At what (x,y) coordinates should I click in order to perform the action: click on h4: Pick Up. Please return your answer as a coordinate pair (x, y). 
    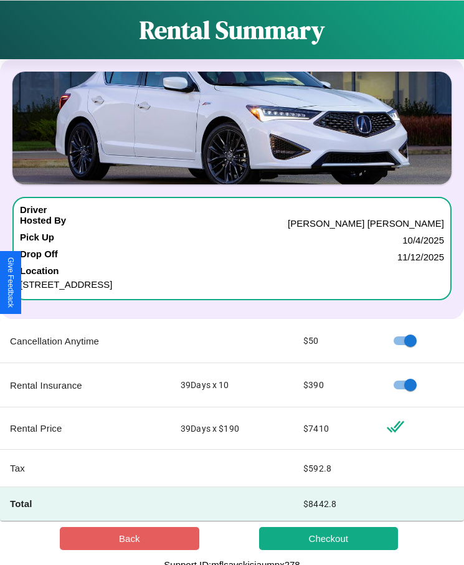
    Looking at the image, I should click on (37, 240).